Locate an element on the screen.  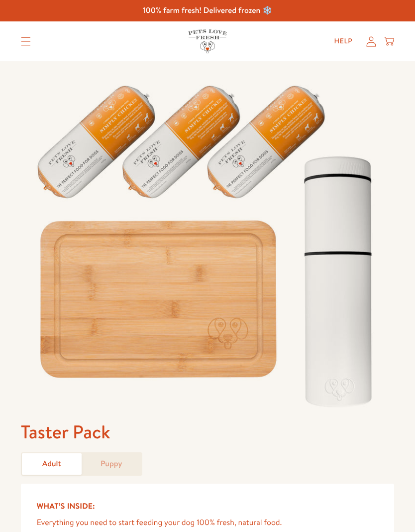
img: Taster Pack - Adult is located at coordinates (208, 241).